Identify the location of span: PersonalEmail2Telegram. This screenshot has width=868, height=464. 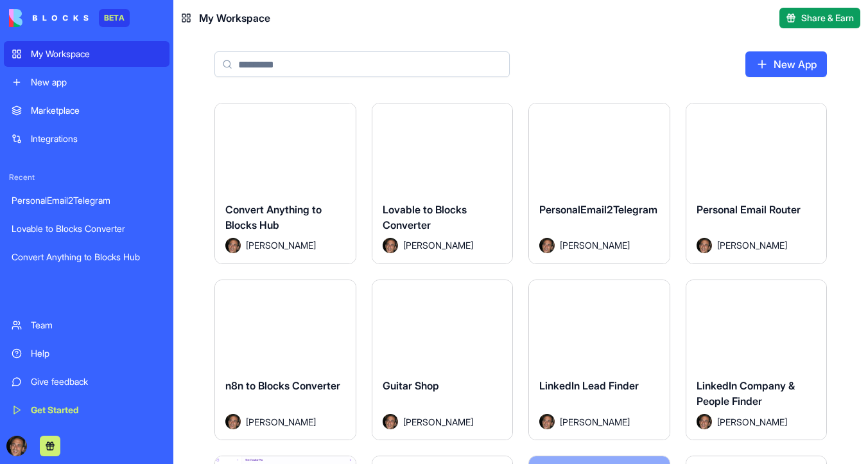
(598, 209).